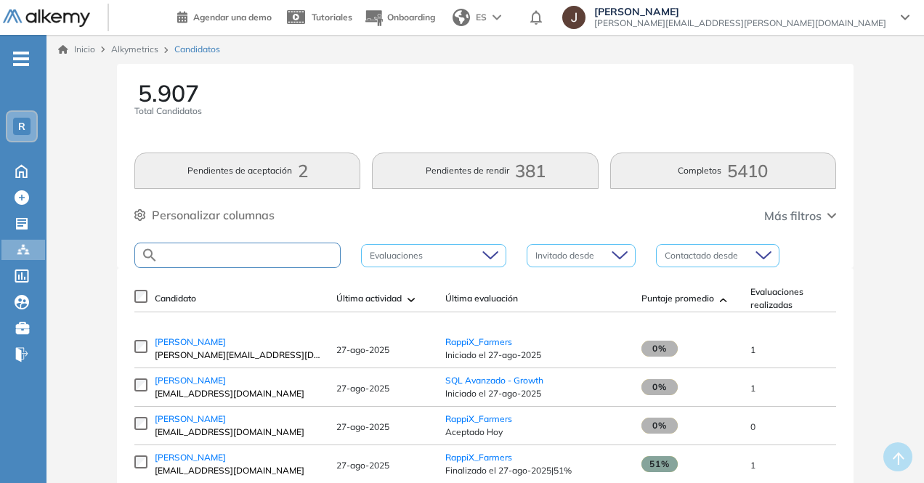  Describe the element at coordinates (47, 18) in the screenshot. I see `img: Logo` at that location.